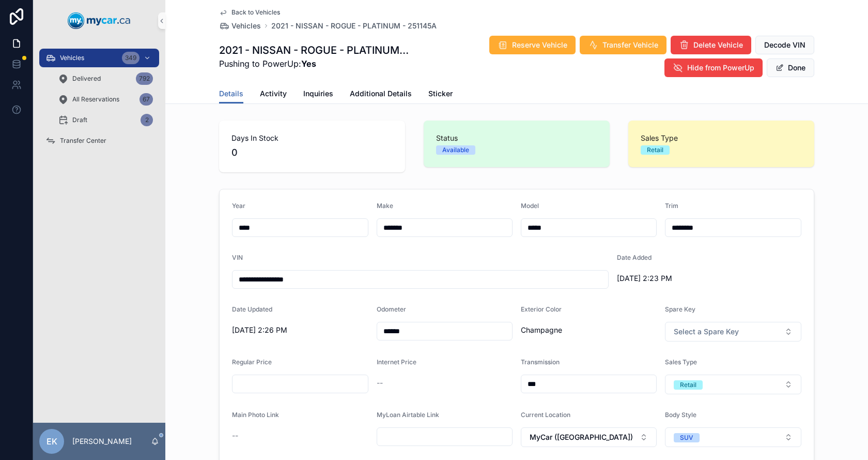 The width and height of the screenshot is (868, 460). What do you see at coordinates (623, 45) in the screenshot?
I see `button: Transfer Vehicle` at bounding box center [623, 45].